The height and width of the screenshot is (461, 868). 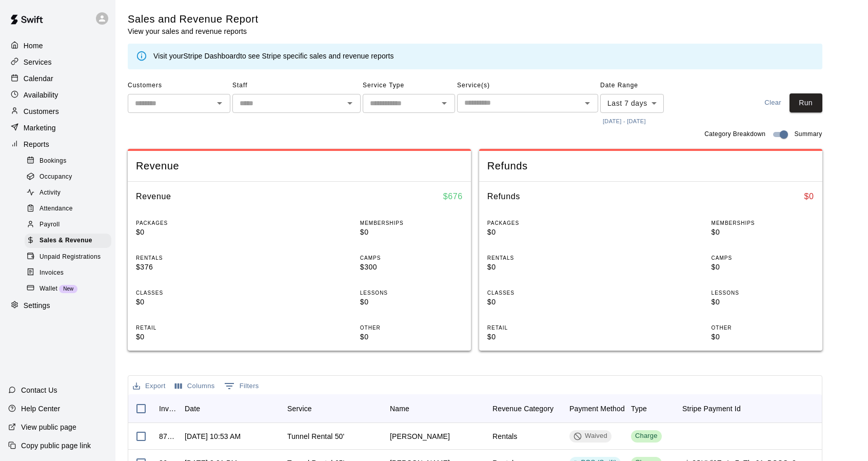 What do you see at coordinates (58, 144) in the screenshot?
I see `div: Reports` at bounding box center [58, 144].